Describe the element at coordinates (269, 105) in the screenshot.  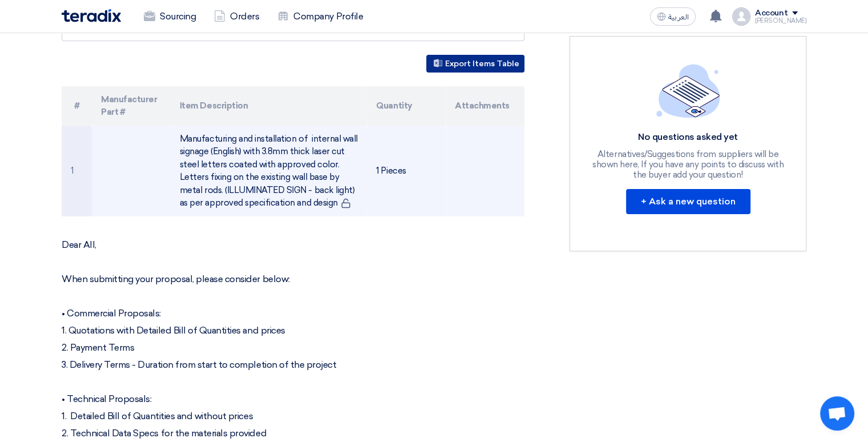
I see `th: Item Description` at that location.